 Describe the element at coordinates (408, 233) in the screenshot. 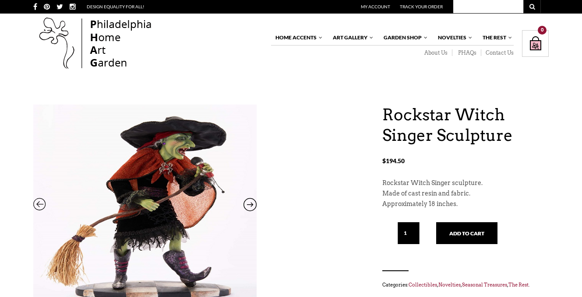

I see `input: Qty` at that location.